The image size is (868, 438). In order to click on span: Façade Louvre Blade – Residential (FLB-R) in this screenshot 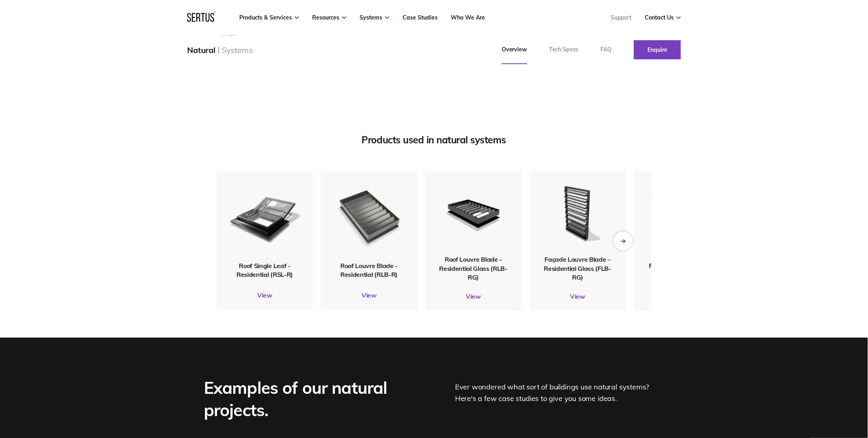, I will do `click(682, 269)`.